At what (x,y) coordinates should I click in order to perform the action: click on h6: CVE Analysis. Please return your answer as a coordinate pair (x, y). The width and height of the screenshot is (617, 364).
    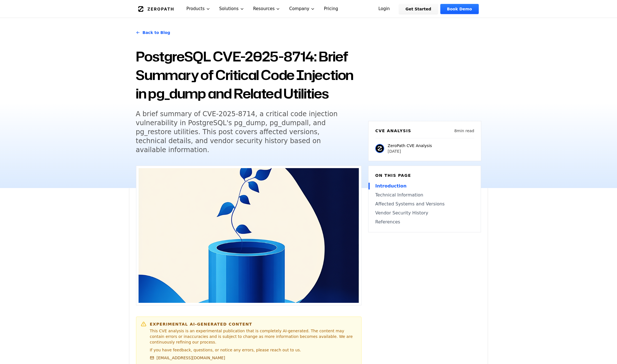
    Looking at the image, I should click on (393, 131).